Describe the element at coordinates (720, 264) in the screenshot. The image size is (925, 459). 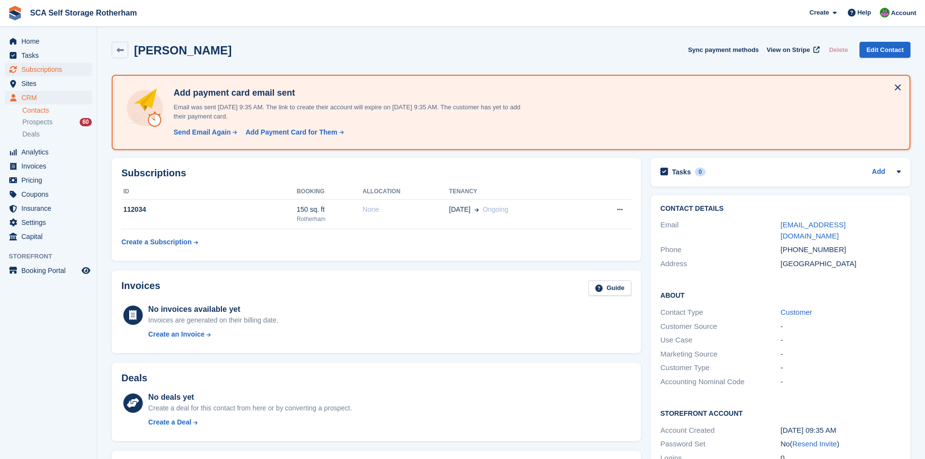
I see `div: Address` at that location.